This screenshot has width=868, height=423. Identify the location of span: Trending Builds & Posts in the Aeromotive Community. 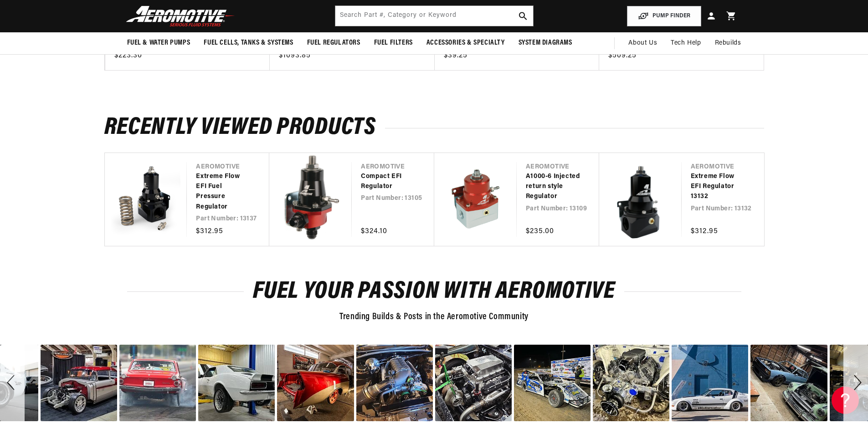
(433, 317).